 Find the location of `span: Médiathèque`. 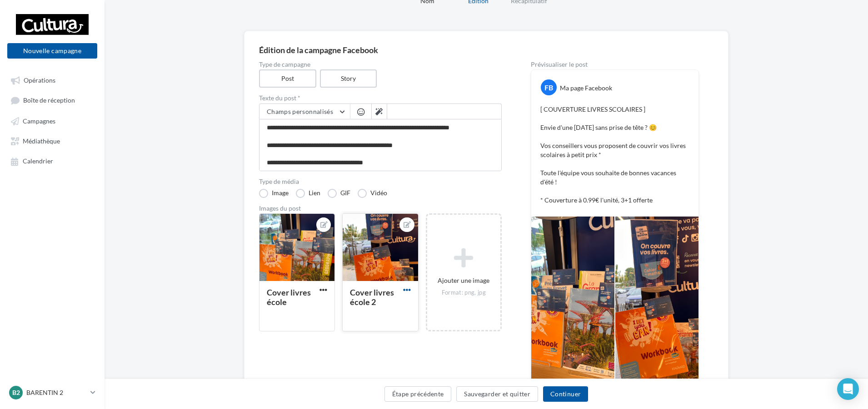

span: Médiathèque is located at coordinates (42, 141).